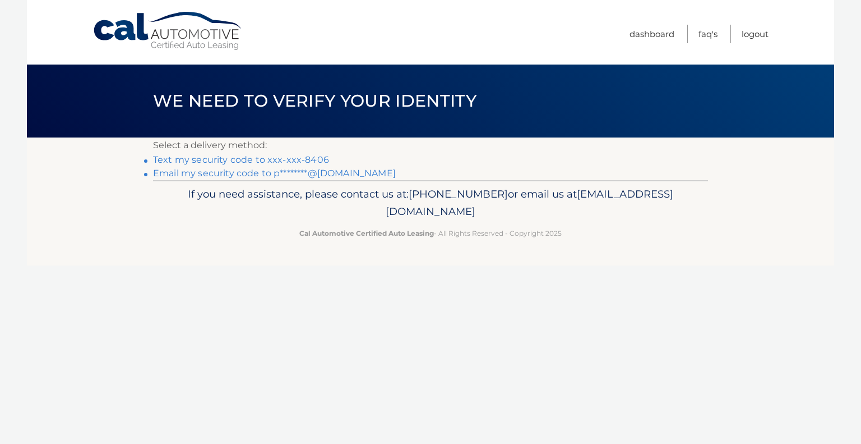 The image size is (861, 444). Describe the element at coordinates (708, 34) in the screenshot. I see `a: FAQ's` at that location.